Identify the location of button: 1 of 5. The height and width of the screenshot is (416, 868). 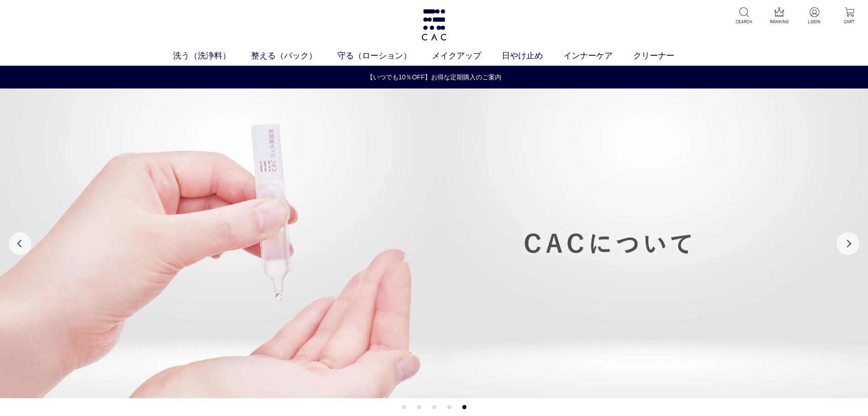
(404, 407).